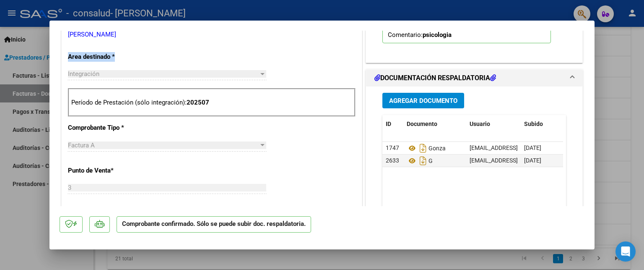  What do you see at coordinates (212, 102) in the screenshot?
I see `p: Período de Prestación (sólo integración):` at bounding box center [212, 102].